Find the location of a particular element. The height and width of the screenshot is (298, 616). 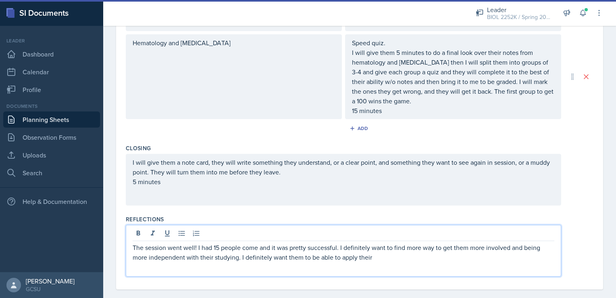

p: The session went well! I had 15 people come and it was pretty successful. I definitely want to fi... is located at coordinates (344, 252).